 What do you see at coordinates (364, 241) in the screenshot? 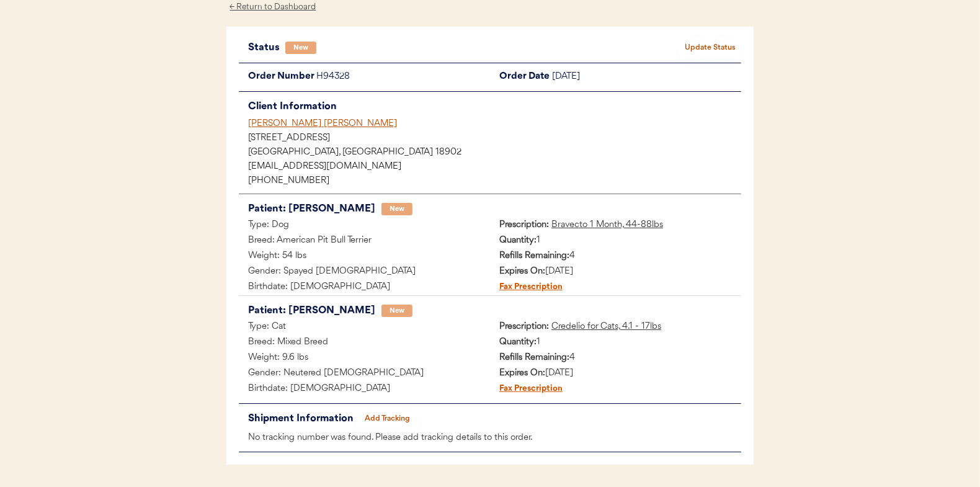
I see `div: Breed: American Pit Bull Terrier` at bounding box center [364, 241].